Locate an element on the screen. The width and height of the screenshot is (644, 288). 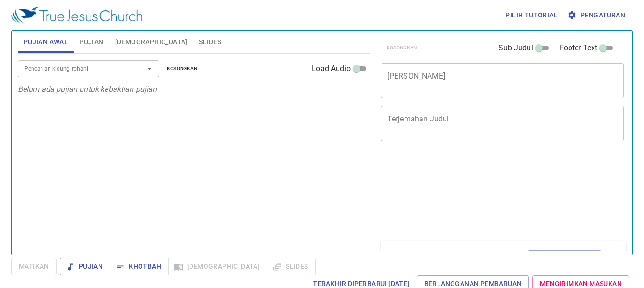
span: Kosongkan is located at coordinates (182, 69).